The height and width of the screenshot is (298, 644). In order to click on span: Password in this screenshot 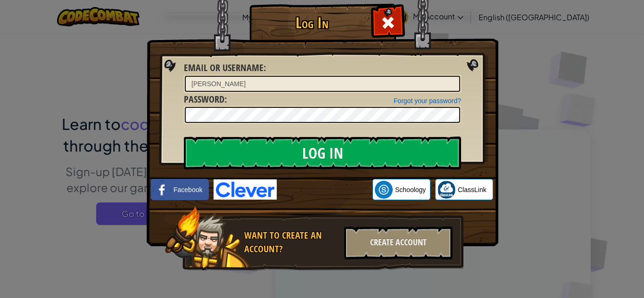, I will do `click(204, 99)`.